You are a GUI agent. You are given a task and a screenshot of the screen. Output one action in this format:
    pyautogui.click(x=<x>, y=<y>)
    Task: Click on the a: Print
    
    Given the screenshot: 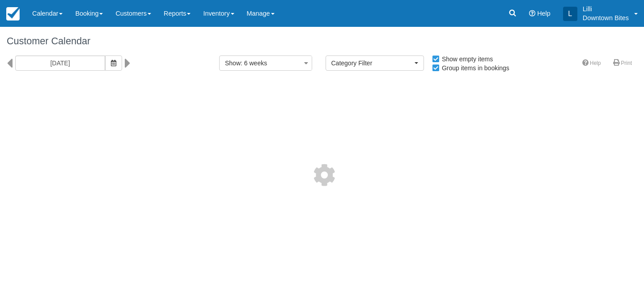 What is the action you would take?
    pyautogui.click(x=623, y=63)
    